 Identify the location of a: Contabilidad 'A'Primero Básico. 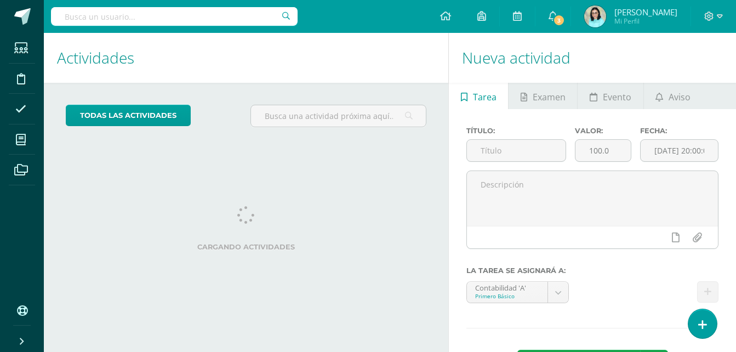
(518, 292).